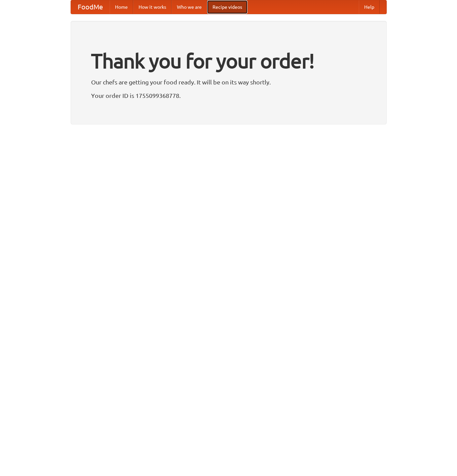 The image size is (457, 476). Describe the element at coordinates (229, 61) in the screenshot. I see `h1: Thank you for your order!` at that location.